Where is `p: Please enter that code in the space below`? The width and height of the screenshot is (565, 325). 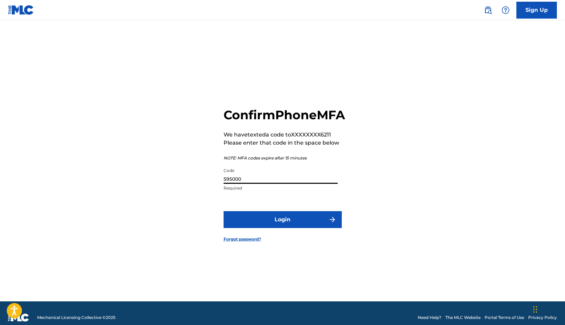 p: Please enter that code in the space below is located at coordinates (284, 143).